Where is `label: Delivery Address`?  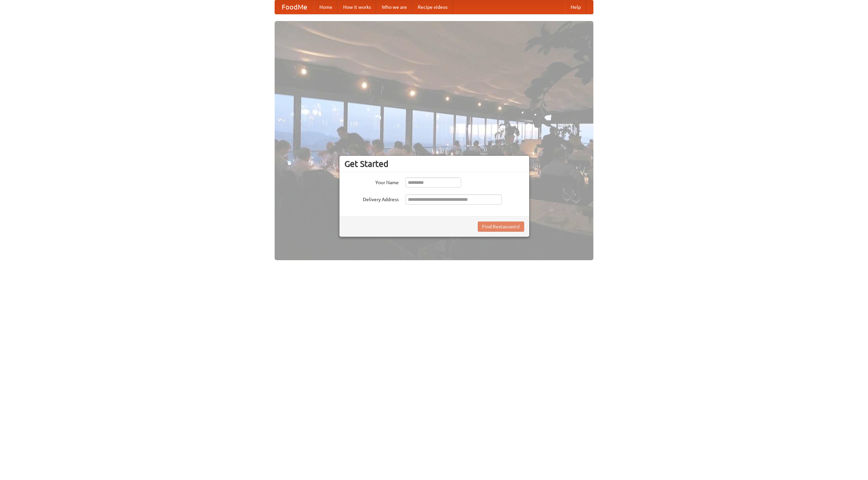
label: Delivery Address is located at coordinates (372, 198).